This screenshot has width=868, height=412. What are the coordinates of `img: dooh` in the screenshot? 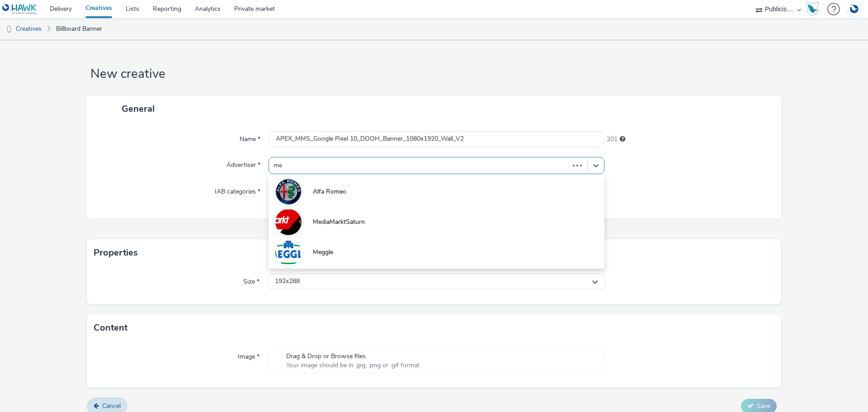 It's located at (9, 29).